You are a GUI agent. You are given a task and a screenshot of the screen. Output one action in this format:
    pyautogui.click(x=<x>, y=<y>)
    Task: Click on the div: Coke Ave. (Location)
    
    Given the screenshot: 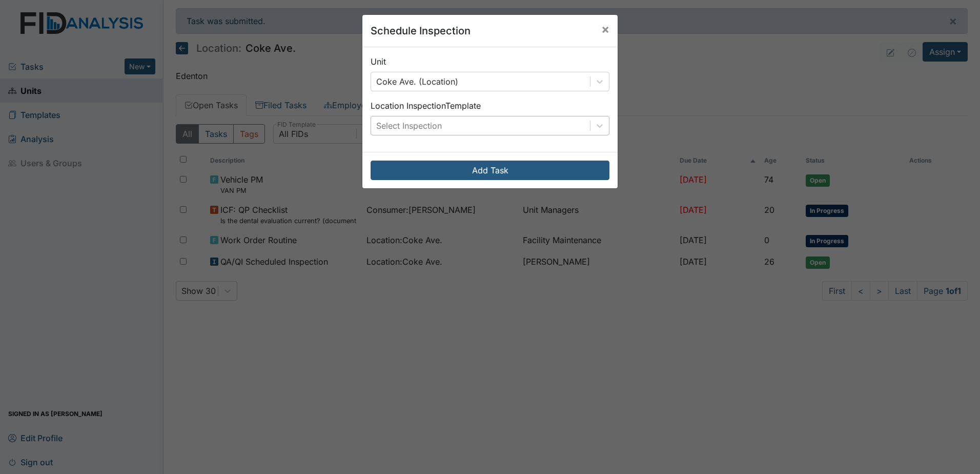 What is the action you would take?
    pyautogui.click(x=417, y=82)
    